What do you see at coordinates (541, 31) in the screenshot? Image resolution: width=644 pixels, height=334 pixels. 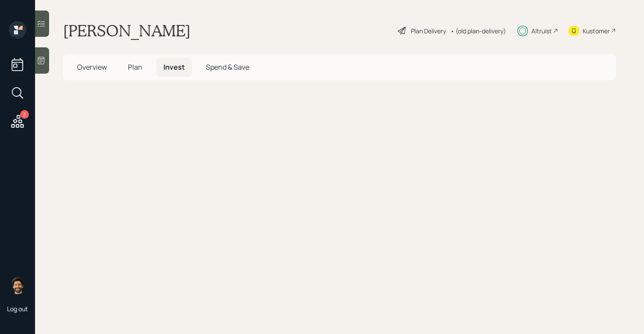 I see `div: Altruist` at bounding box center [541, 31].